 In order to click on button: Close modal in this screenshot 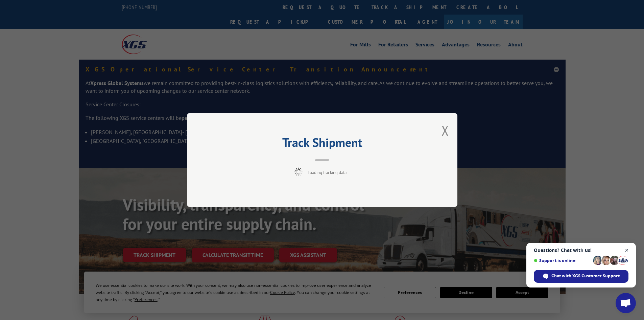, I will do `click(445, 130)`.